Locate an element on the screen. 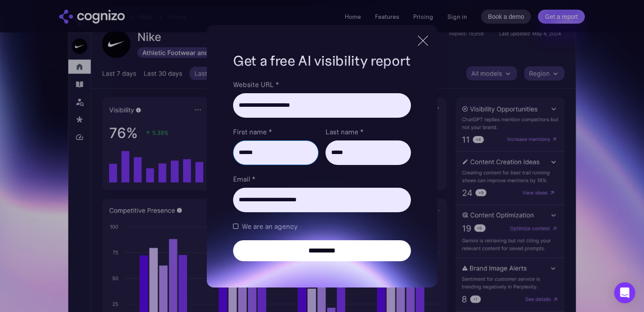 The image size is (644, 312). label: Email * is located at coordinates (322, 179).